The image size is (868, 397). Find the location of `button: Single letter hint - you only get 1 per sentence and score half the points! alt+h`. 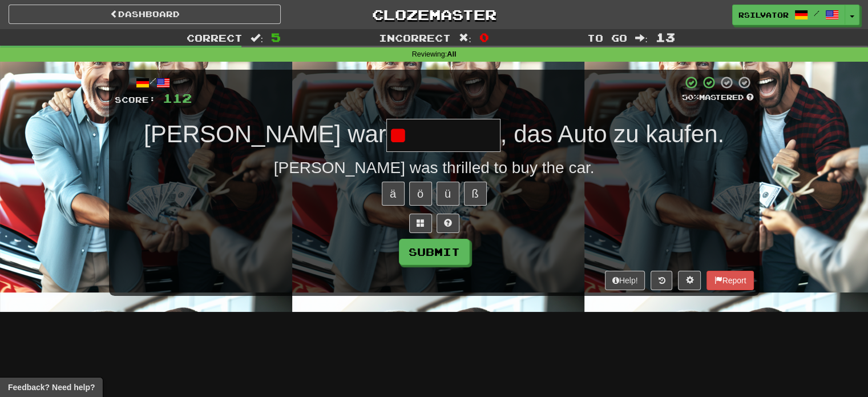

button: Single letter hint - you only get 1 per sentence and score half the points! alt+h is located at coordinates (448, 223).